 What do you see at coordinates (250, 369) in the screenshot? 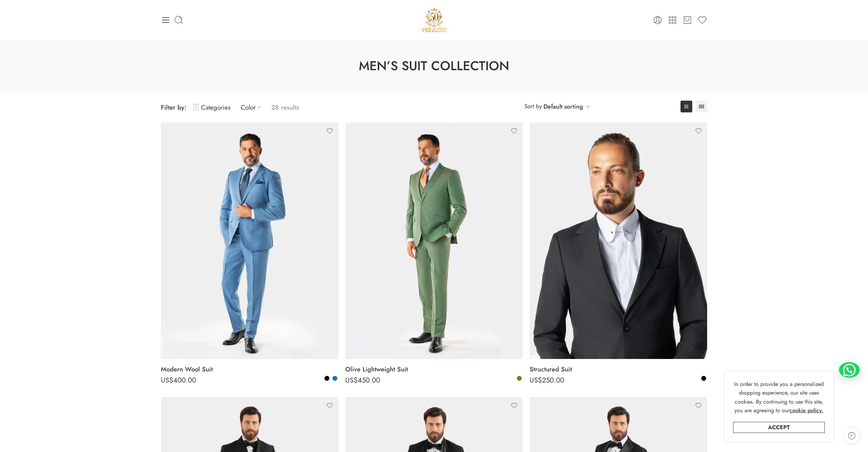
I see `a: Modern Wool Suit` at bounding box center [250, 369].